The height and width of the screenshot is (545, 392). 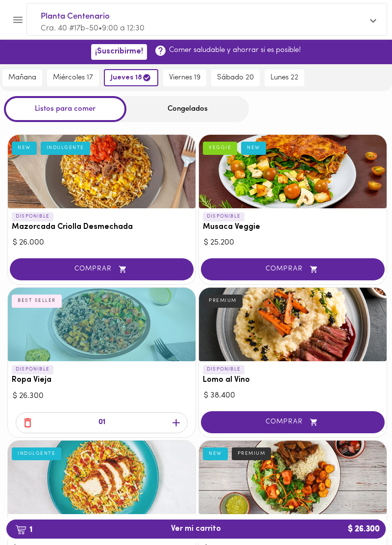 I want to click on button: ¡Suscribirme!, so click(x=119, y=52).